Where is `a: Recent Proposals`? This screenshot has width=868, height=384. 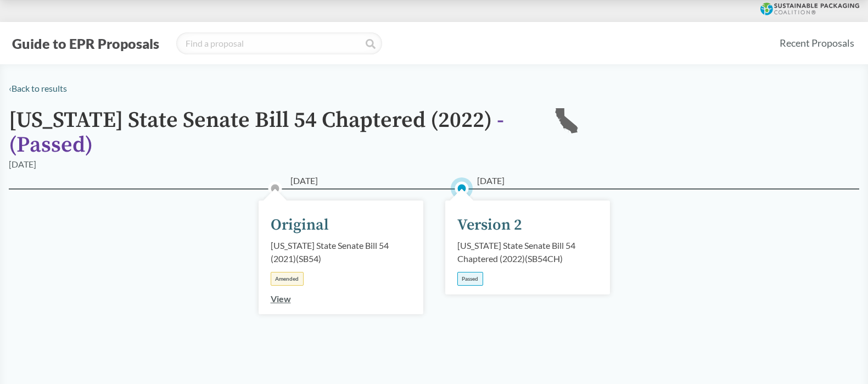
a: Recent Proposals is located at coordinates (817, 43).